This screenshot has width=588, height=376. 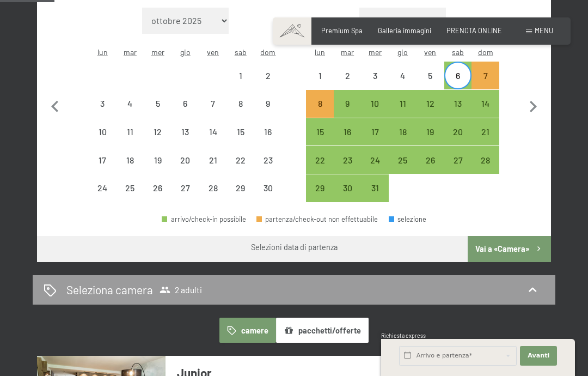 I want to click on div: Selezioni data di partenza, so click(x=294, y=247).